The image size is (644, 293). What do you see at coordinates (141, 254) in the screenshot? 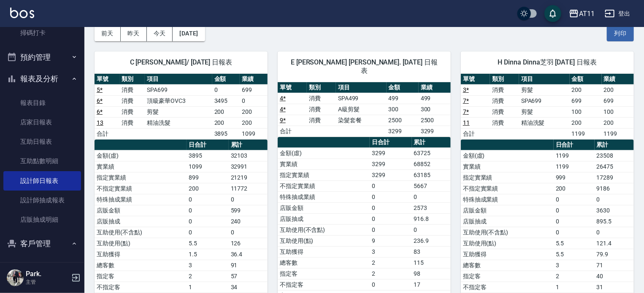
I see `td: 互助獲得` at bounding box center [141, 254].